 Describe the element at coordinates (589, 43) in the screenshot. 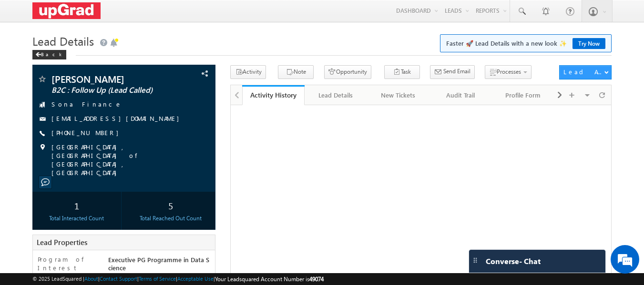

I see `a: Try Now` at that location.